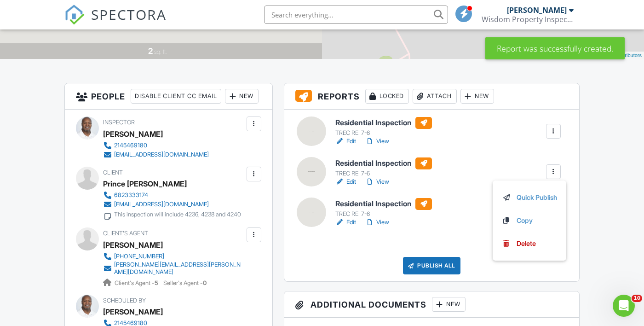 The height and width of the screenshot is (326, 644). What do you see at coordinates (172, 195) in the screenshot?
I see `a: 6823333174` at bounding box center [172, 195].